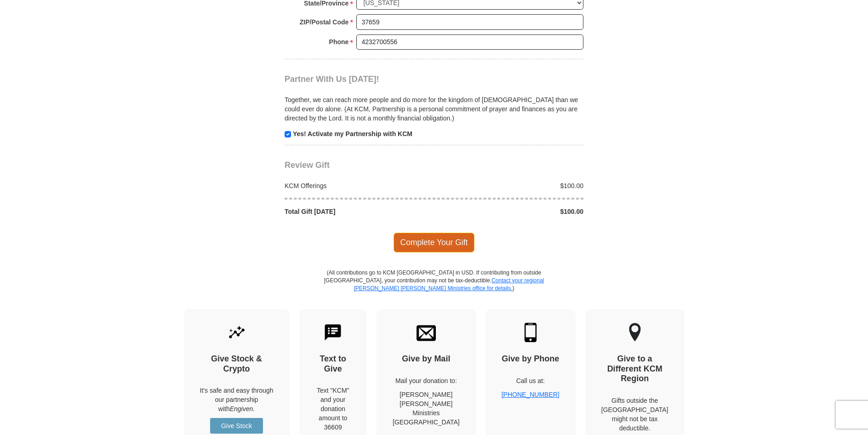 The height and width of the screenshot is (435, 868). Describe the element at coordinates (530, 359) in the screenshot. I see `h4: Give by Phone` at that location.